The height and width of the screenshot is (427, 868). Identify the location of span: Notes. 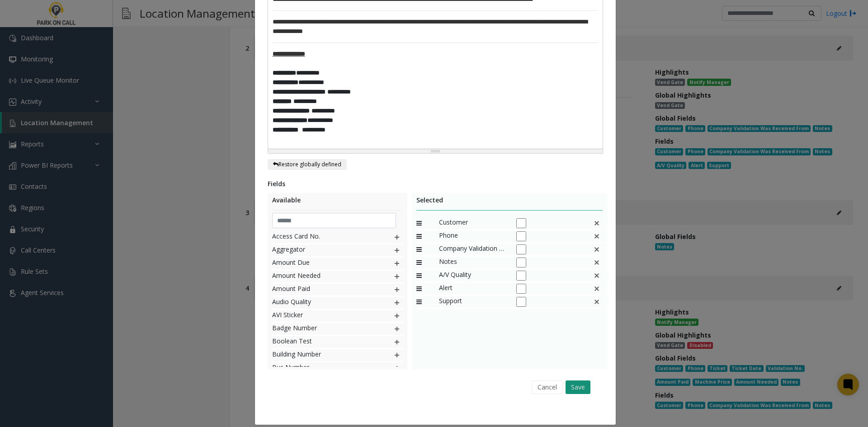
(473, 262).